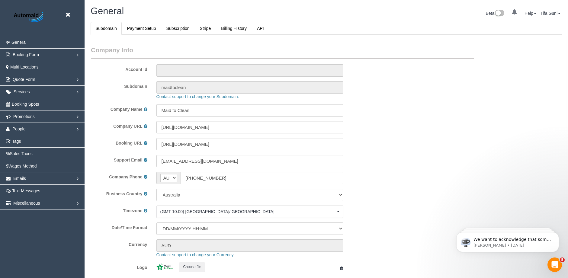 The image size is (568, 278). Describe the element at coordinates (65, 26) in the screenshot. I see `p: Message from Ellie, sent 1w ago` at that location.